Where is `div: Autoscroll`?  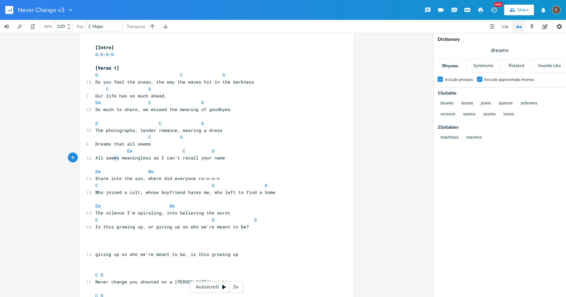 div: Autoscroll is located at coordinates (217, 287).